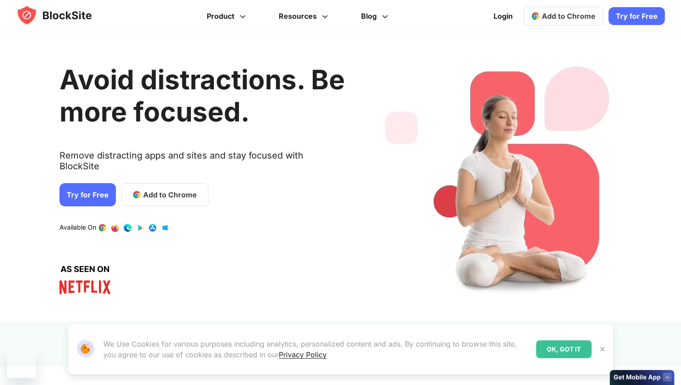  I want to click on text: Remove distracting apps and sites and stay focused with BlockSite, so click(202, 165).